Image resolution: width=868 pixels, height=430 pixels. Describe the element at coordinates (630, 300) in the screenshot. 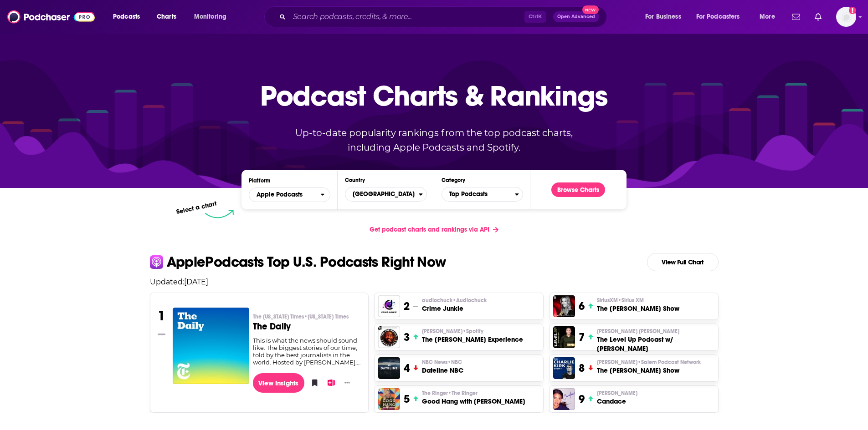

I see `span: • Sirius XM` at that location.